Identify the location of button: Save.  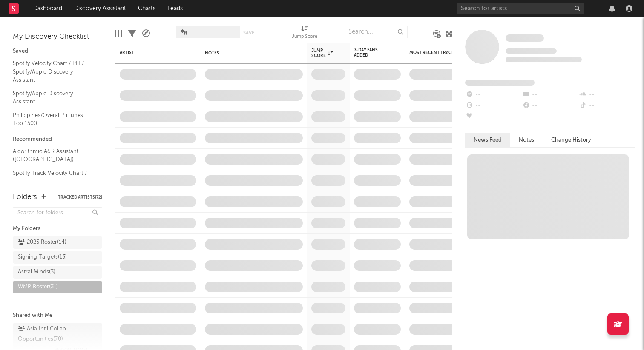
(249, 33).